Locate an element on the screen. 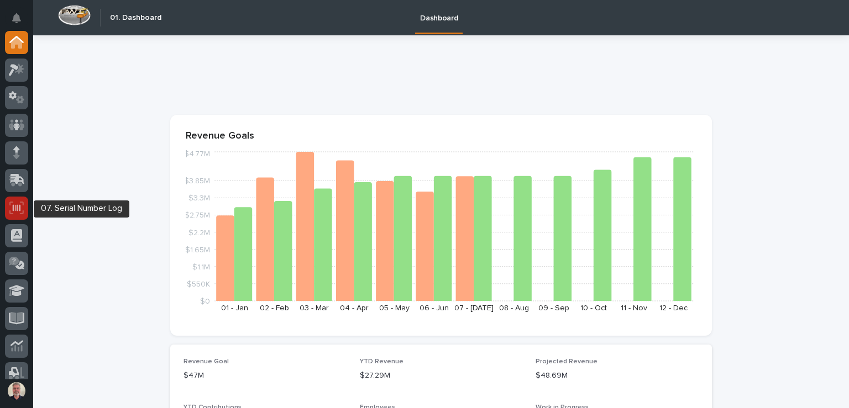 The image size is (849, 408). text: 04 - Apr is located at coordinates (354, 308).